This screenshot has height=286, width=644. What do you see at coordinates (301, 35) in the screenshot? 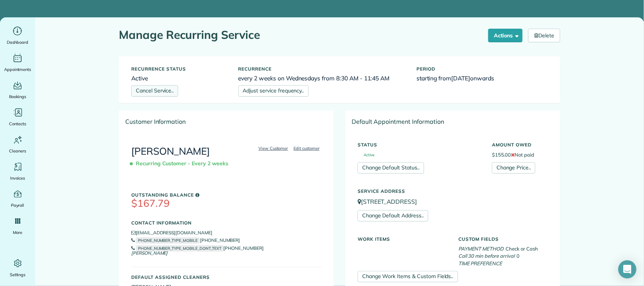
I see `h1: Manage Recurring Service` at bounding box center [301, 35].